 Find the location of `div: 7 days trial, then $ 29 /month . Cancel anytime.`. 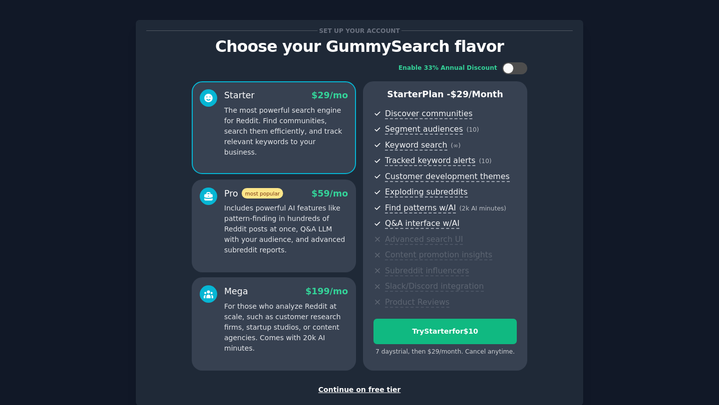

div: 7 days trial, then $ 29 /month . Cancel anytime. is located at coordinates (445, 353).